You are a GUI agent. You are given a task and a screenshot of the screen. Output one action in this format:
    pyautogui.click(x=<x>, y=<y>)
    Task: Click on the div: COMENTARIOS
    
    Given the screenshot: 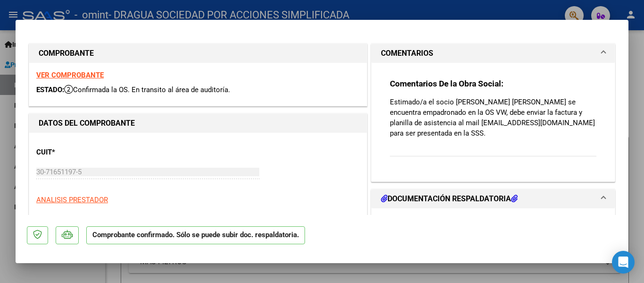 What is the action you would take?
    pyautogui.click(x=493, y=122)
    